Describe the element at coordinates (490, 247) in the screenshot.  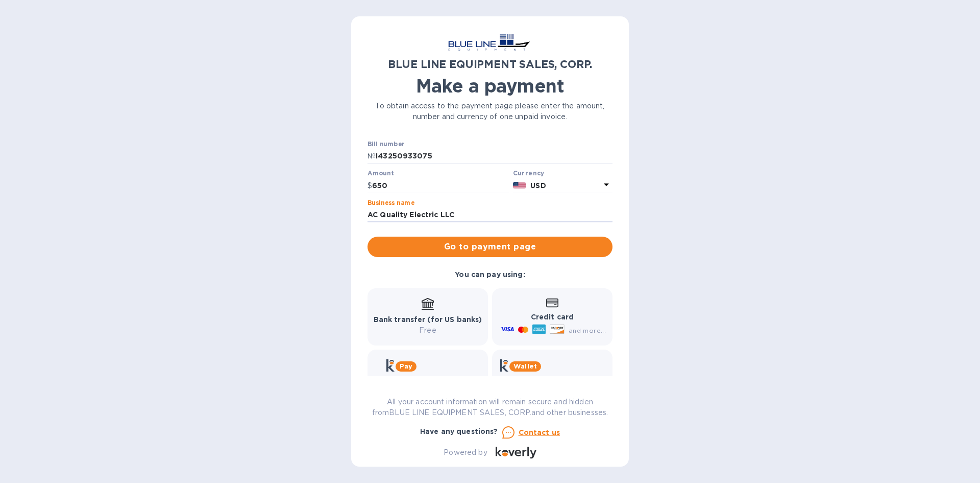
I see `button: Go to payment page` at that location.